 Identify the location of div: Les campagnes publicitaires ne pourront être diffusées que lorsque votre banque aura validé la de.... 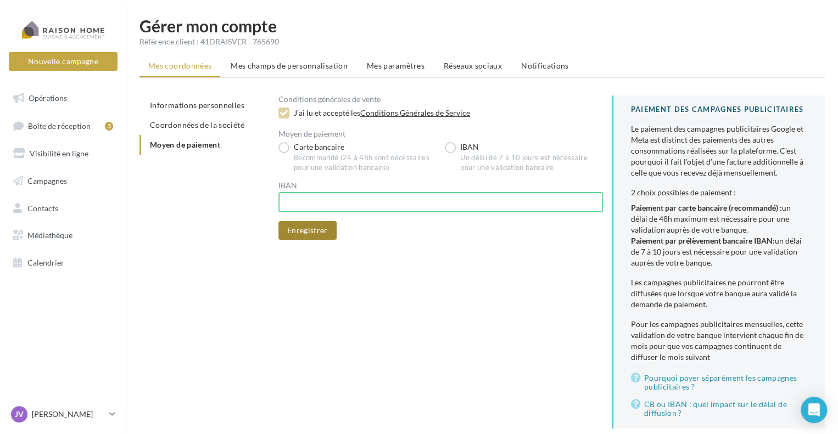
(719, 294).